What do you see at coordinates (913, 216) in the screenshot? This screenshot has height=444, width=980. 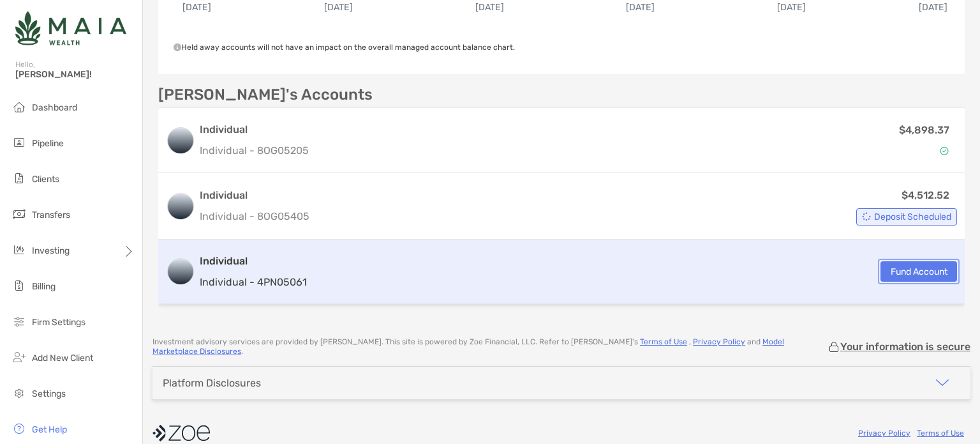 I see `span: Deposit Scheduled` at bounding box center [913, 216].